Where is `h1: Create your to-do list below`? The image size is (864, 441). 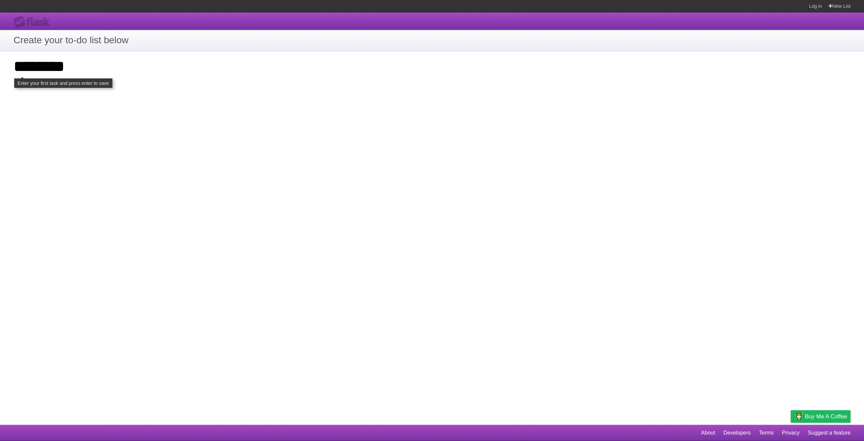
h1: Create your to-do list below is located at coordinates (432, 40).